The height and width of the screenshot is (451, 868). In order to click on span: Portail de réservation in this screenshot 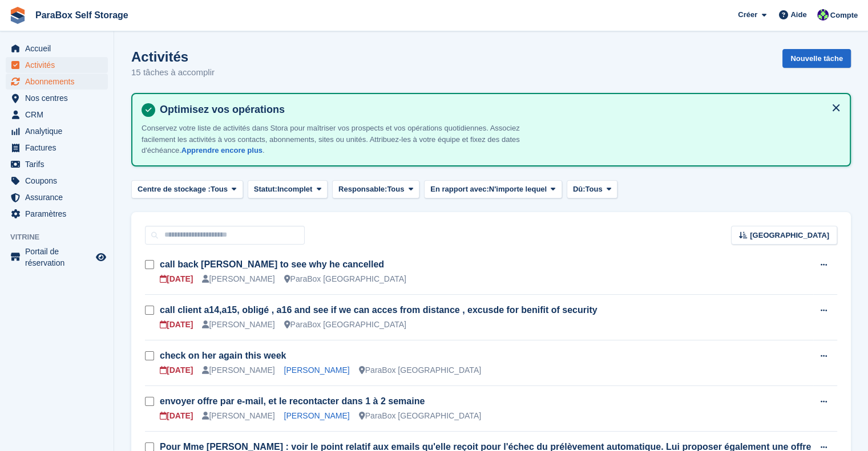, I will do `click(60, 257)`.